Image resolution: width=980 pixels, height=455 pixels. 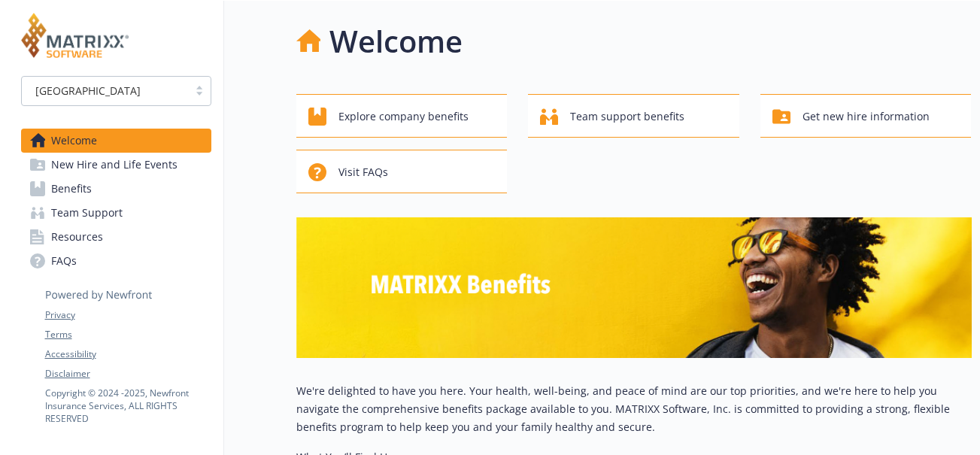 I want to click on button: Explore company benefits, so click(x=402, y=116).